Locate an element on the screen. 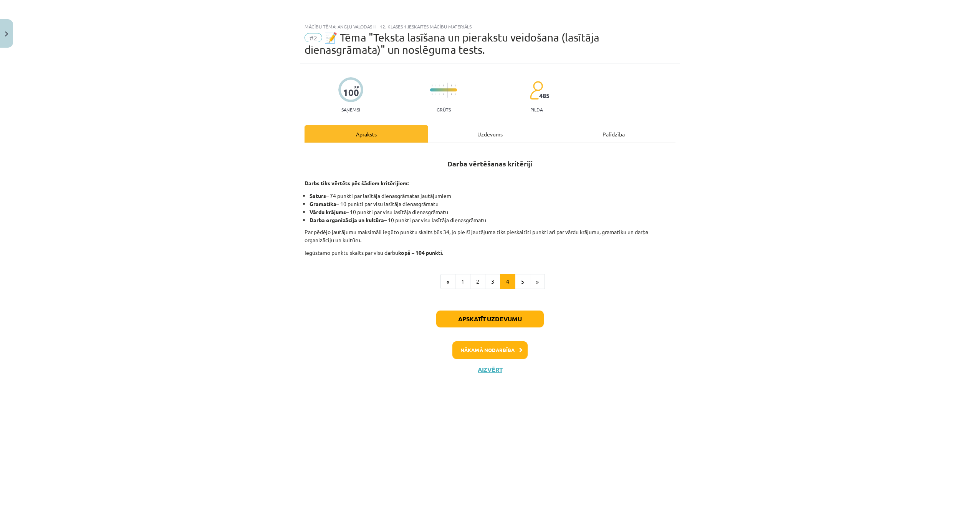 The height and width of the screenshot is (505, 980). button: 4 is located at coordinates (508, 281).